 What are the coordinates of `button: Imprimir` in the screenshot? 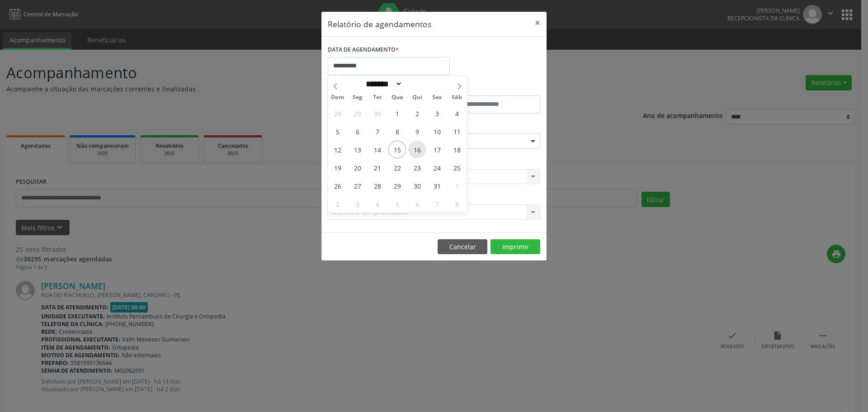 It's located at (515, 247).